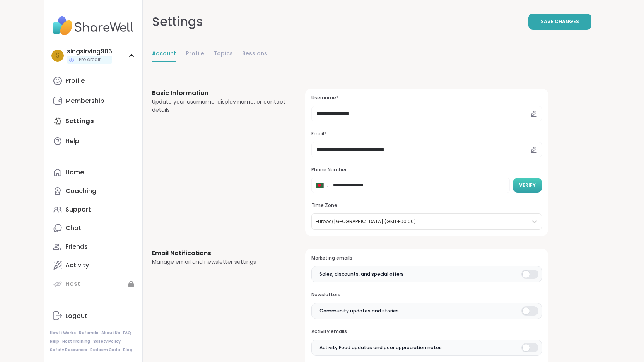 This screenshot has height=362, width=644. Describe the element at coordinates (527, 185) in the screenshot. I see `button: Verify` at that location.